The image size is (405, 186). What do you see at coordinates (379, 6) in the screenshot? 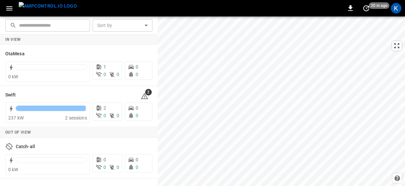
I see `span: 20 m ago` at bounding box center [379, 6].